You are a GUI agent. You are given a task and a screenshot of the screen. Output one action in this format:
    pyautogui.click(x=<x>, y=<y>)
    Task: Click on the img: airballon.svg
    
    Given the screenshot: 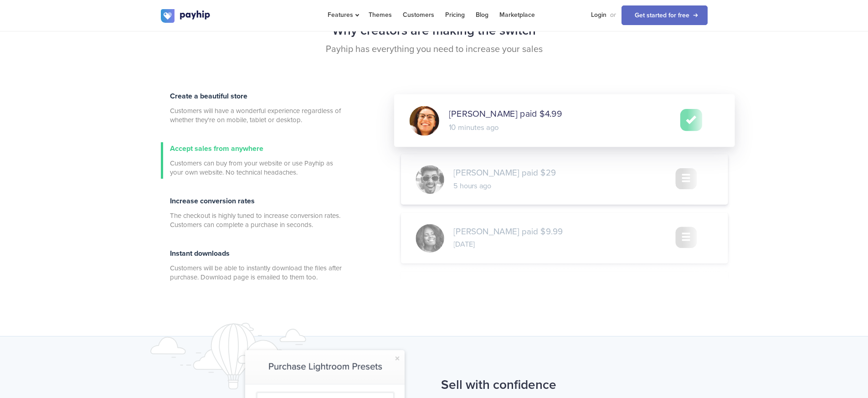 What is the action you would take?
    pyautogui.click(x=242, y=356)
    